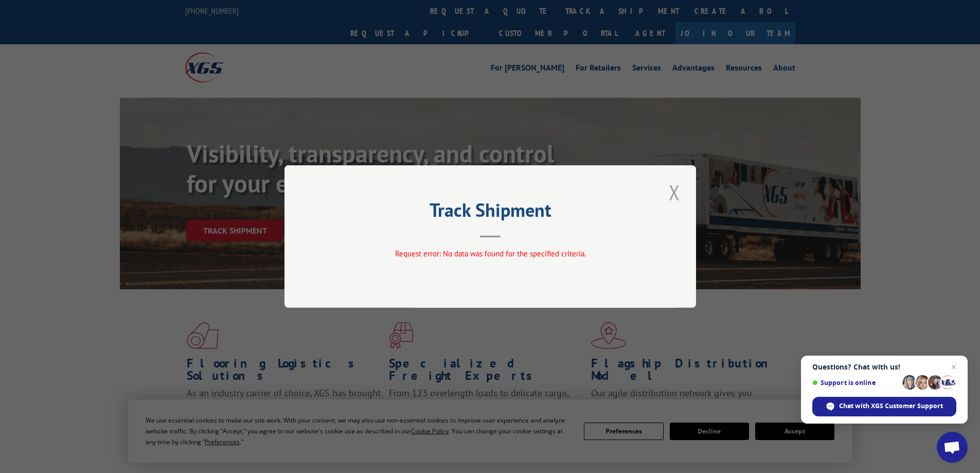 This screenshot has width=980, height=473. Describe the element at coordinates (884, 367) in the screenshot. I see `span: Questions? Chat with us!` at that location.